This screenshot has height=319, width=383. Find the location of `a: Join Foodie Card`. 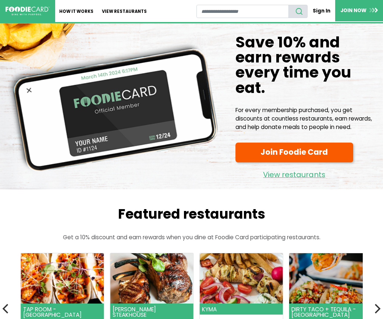

a: Join Foodie Card is located at coordinates (294, 153).